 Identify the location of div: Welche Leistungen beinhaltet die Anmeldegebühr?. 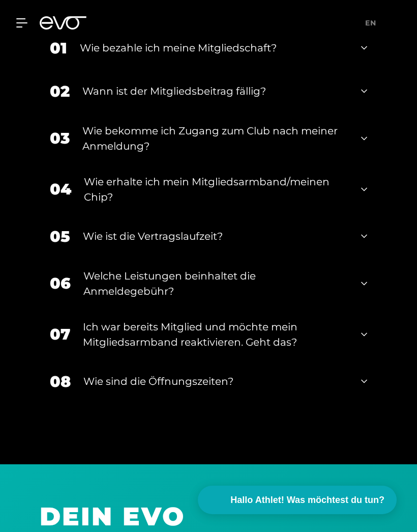
(216, 283).